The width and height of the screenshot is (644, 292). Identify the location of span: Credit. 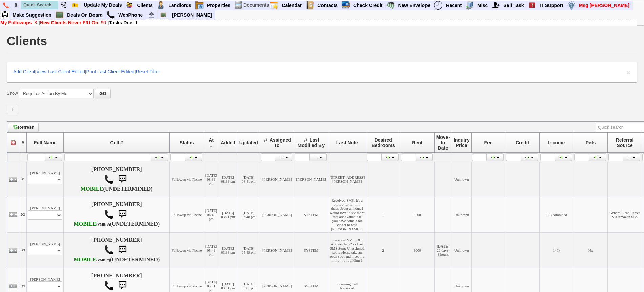
(522, 142).